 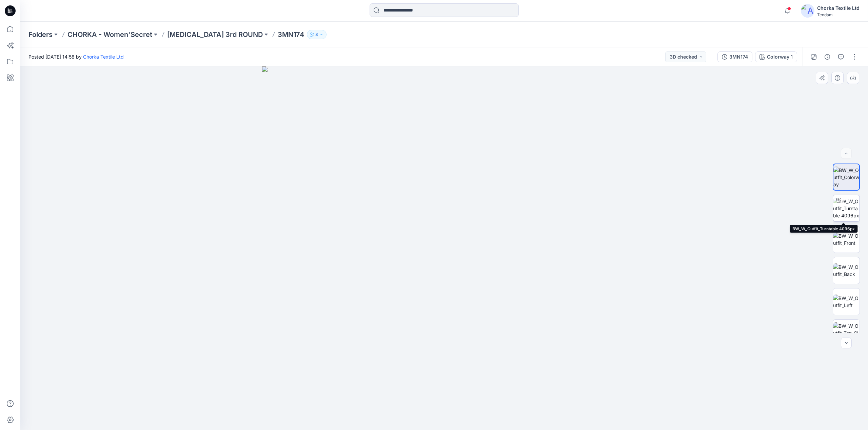 What do you see at coordinates (846, 208) in the screenshot?
I see `img: BW_W_Outfit_Turntable 4096px` at bounding box center [846, 208].